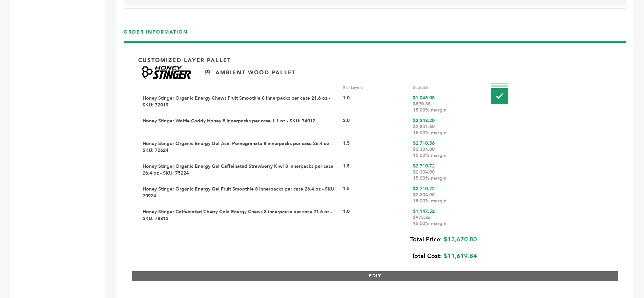 The height and width of the screenshot is (298, 644). What do you see at coordinates (426, 239) in the screenshot?
I see `b: Total Price:` at bounding box center [426, 239].